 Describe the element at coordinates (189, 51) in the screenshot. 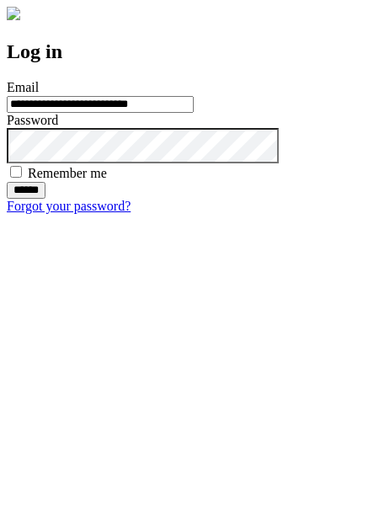

I see `h2: Log in` at that location.